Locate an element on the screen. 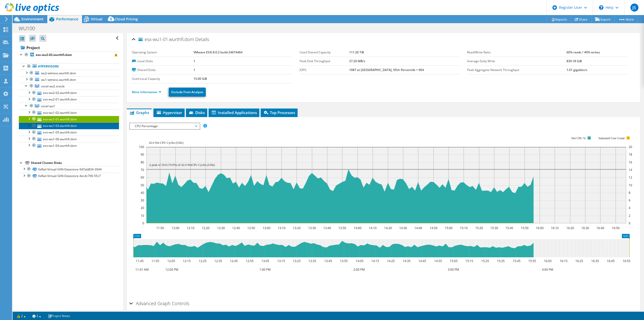 This screenshot has height=320, width=644. text: 12:20 is located at coordinates (205, 228).